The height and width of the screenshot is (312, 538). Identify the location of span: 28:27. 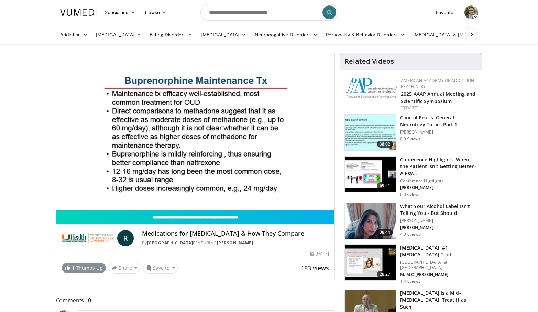
(385, 274).